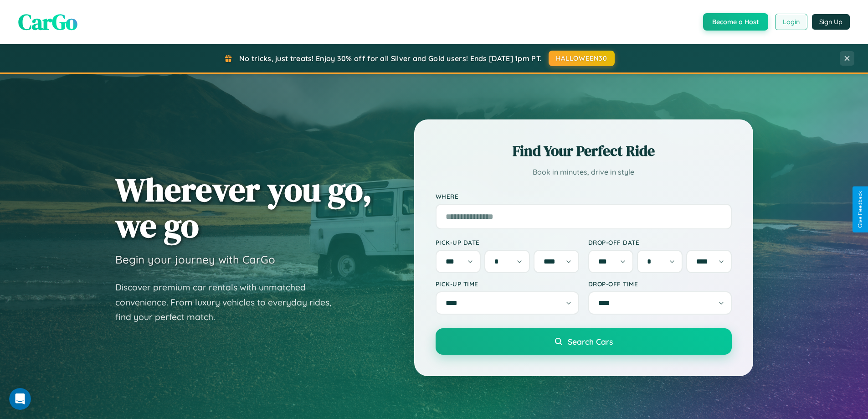  I want to click on p: Discover premium car rentals with unmatched convenience. From luxury vehicles to everyday rides, ..., so click(229, 302).